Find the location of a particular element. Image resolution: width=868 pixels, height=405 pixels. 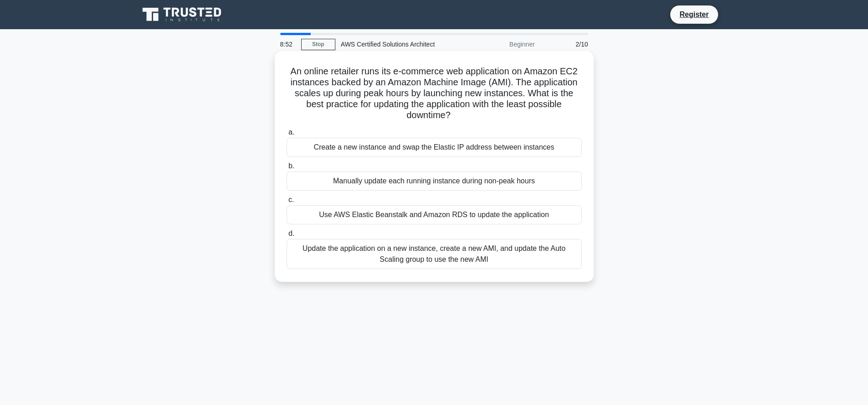

span: d. is located at coordinates (291, 233).